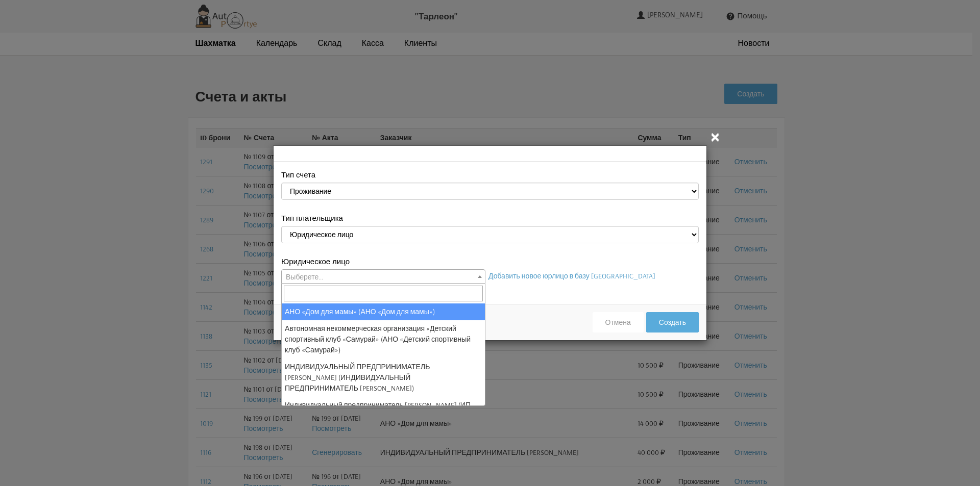 The height and width of the screenshot is (486, 980). Describe the element at coordinates (312, 218) in the screenshot. I see `label: Тип плательщика` at that location.